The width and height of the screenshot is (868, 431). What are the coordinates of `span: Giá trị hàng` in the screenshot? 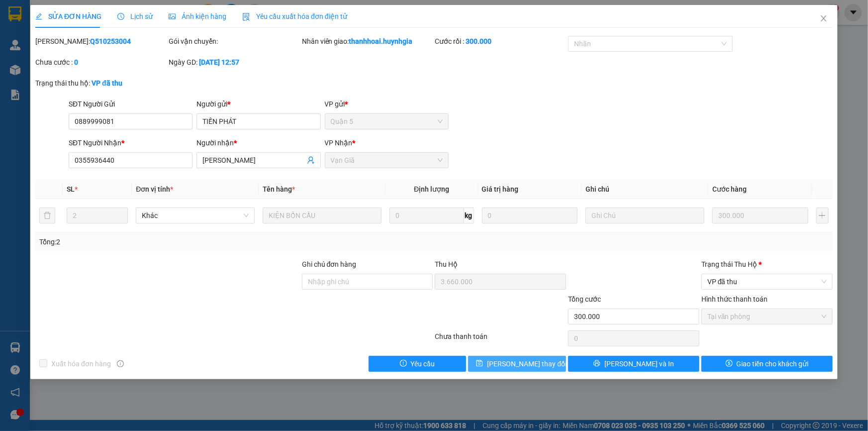 It's located at (501, 189).